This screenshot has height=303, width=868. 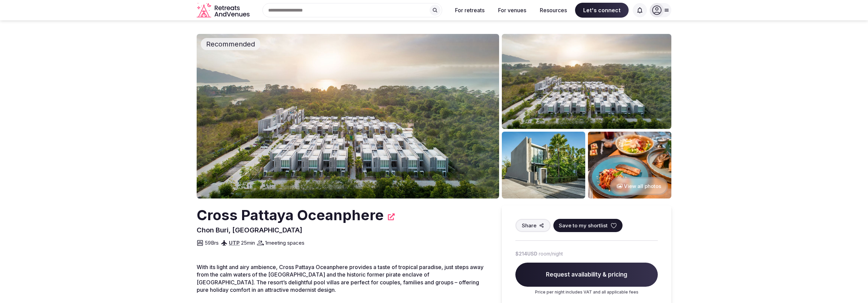 I want to click on span: Recommended, so click(x=230, y=44).